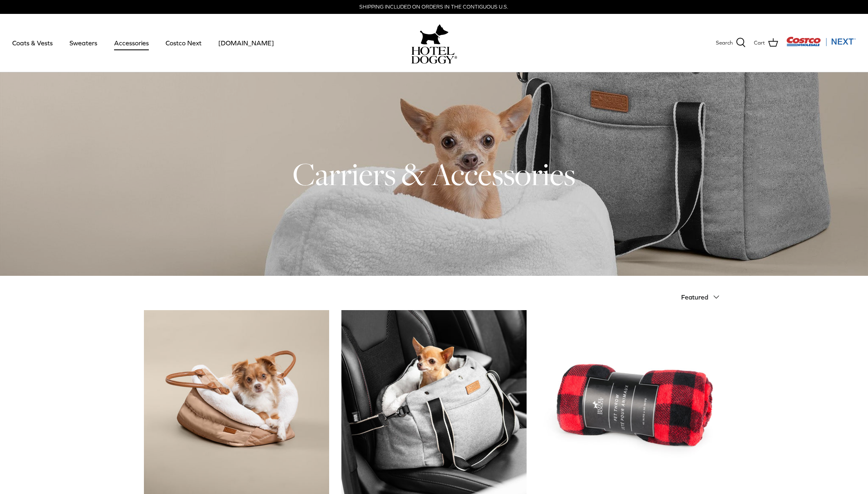 The width and height of the screenshot is (868, 494). I want to click on span: Cart, so click(759, 43).